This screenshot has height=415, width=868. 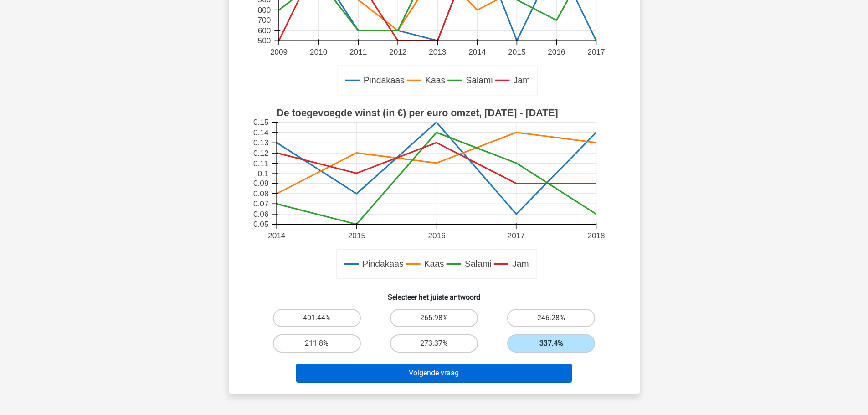 I want to click on text: 0.12, so click(x=261, y=153).